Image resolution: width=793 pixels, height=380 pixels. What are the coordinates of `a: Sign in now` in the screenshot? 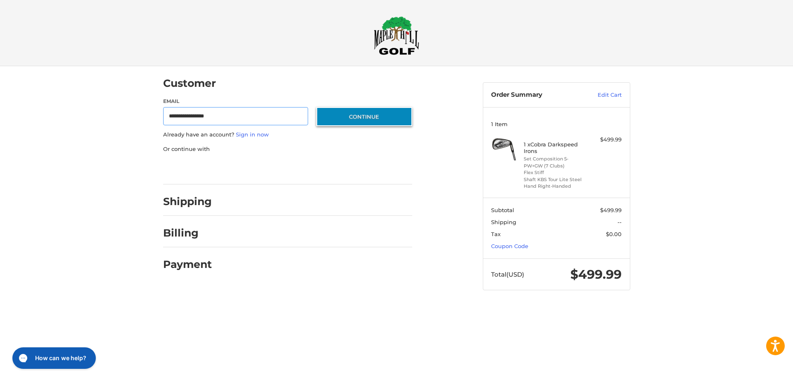 It's located at (252, 134).